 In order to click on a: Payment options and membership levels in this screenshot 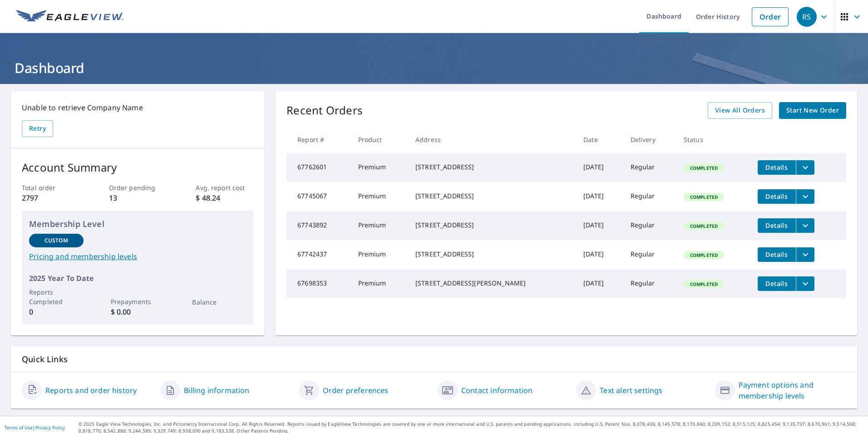, I will do `click(791, 390)`.